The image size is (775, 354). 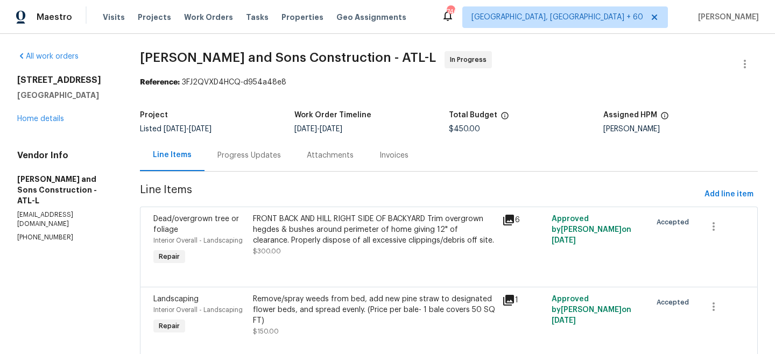 What do you see at coordinates (302, 17) in the screenshot?
I see `span: Properties` at bounding box center [302, 17].